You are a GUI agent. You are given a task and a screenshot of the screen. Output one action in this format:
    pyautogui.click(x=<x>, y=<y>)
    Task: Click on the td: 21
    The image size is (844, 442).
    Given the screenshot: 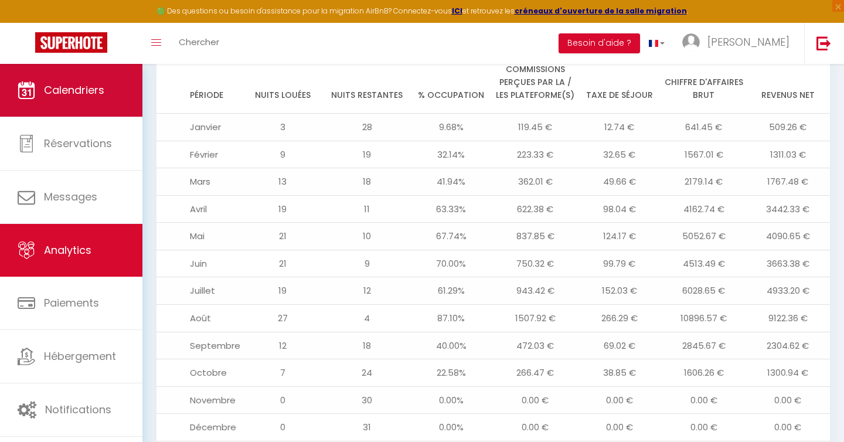 What is the action you would take?
    pyautogui.click(x=283, y=236)
    